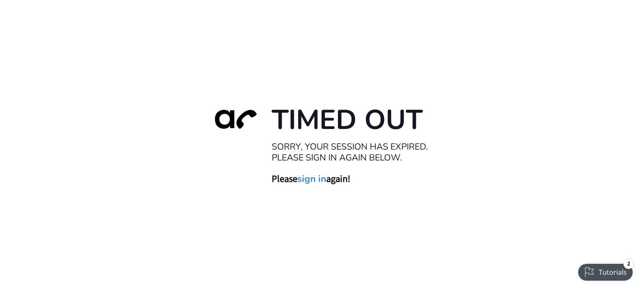 This screenshot has height=292, width=644. Describe the element at coordinates (32, 17) in the screenshot. I see `button: Checklist, Tutorials, 2 incomplete tasks` at that location.